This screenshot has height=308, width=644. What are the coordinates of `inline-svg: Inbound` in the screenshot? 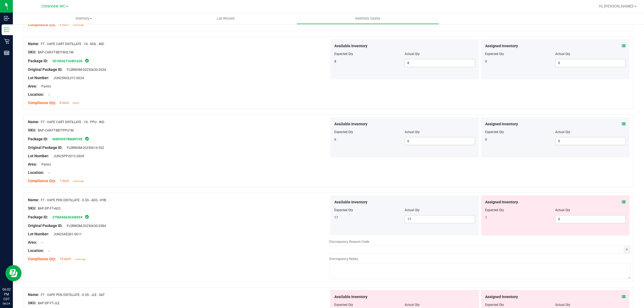 It's located at (7, 18).